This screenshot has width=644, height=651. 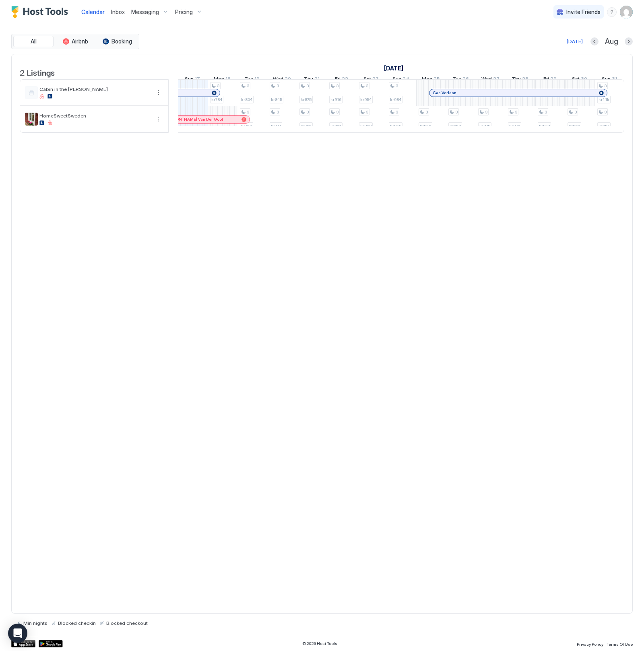 What do you see at coordinates (604, 126) in the screenshot?
I see `span: kr851` at bounding box center [604, 126].